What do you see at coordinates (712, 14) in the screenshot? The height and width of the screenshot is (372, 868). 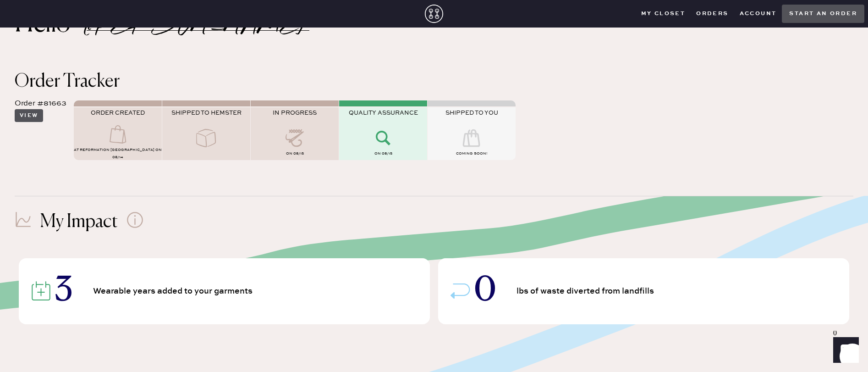 I see `button: Orders` at bounding box center [712, 14].